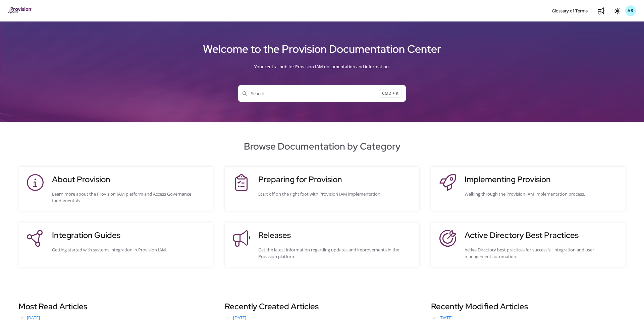 Image resolution: width=644 pixels, height=322 pixels. Describe the element at coordinates (311, 93) in the screenshot. I see `span: Search` at that location.